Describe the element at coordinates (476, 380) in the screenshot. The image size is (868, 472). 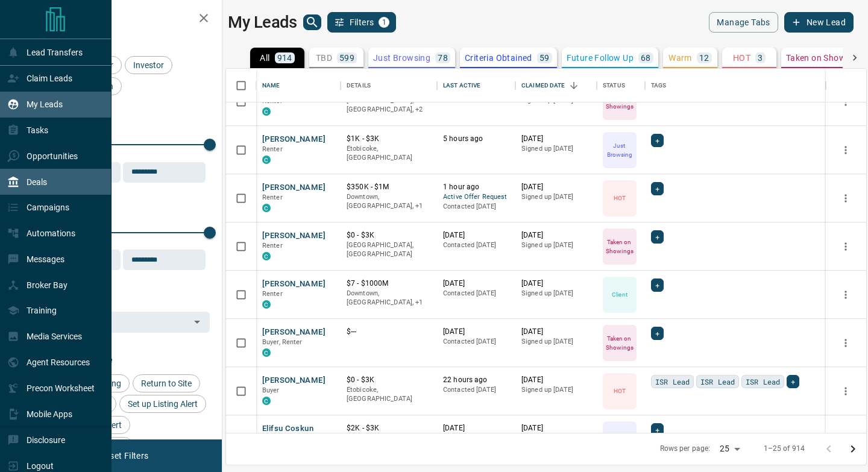
I see `p: 22 hours ago` at that location.